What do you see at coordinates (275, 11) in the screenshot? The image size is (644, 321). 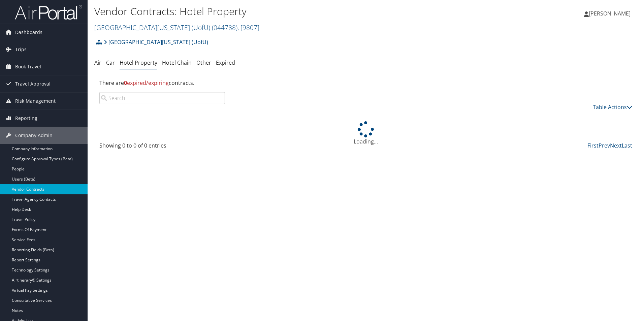 I see `h1: Vendor Contracts: Hotel Property` at bounding box center [275, 11].